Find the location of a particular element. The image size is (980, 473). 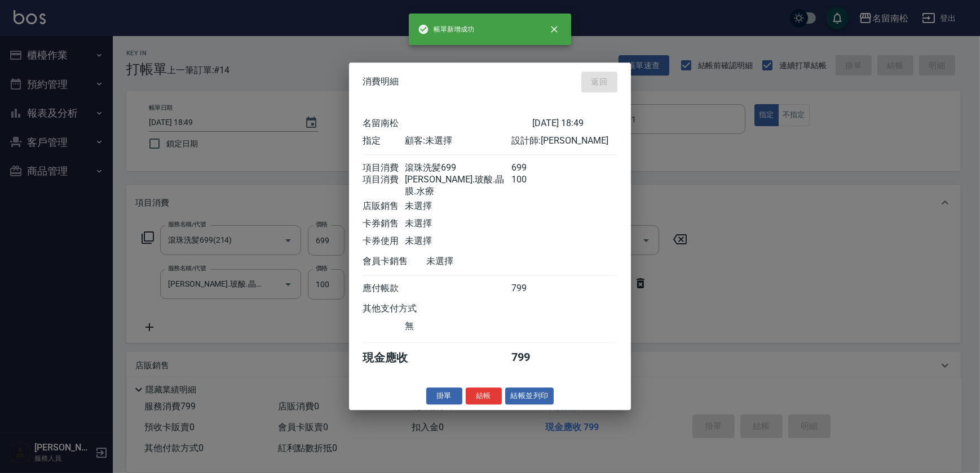

div: 卡券銷售 is located at coordinates (383, 224).